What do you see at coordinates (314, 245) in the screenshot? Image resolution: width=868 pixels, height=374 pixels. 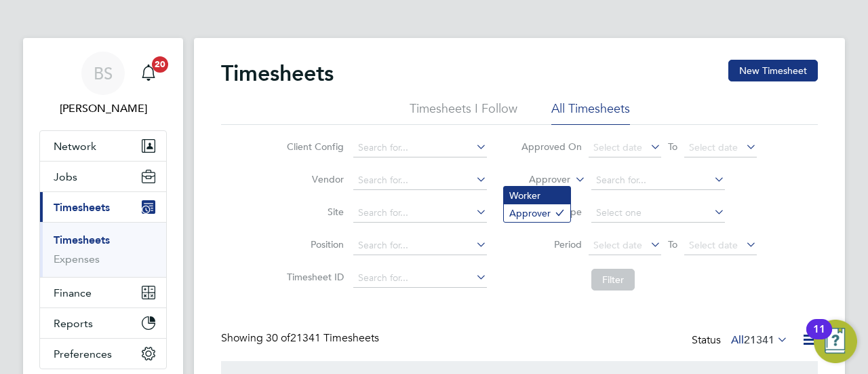 I see `label: Position` at bounding box center [314, 245].